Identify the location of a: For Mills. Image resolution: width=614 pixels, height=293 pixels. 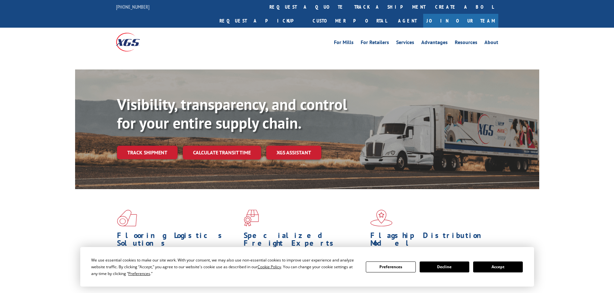
(343, 43).